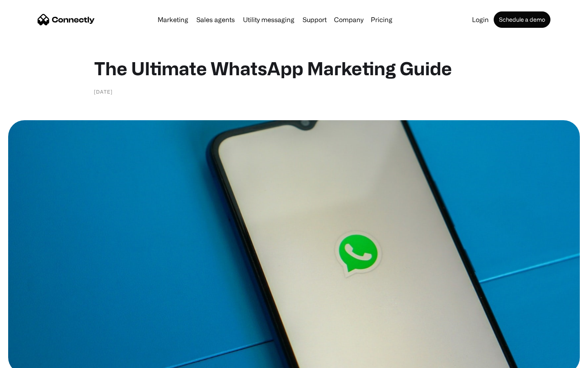 Image resolution: width=588 pixels, height=368 pixels. Describe the element at coordinates (349, 19) in the screenshot. I see `div: Company` at that location.